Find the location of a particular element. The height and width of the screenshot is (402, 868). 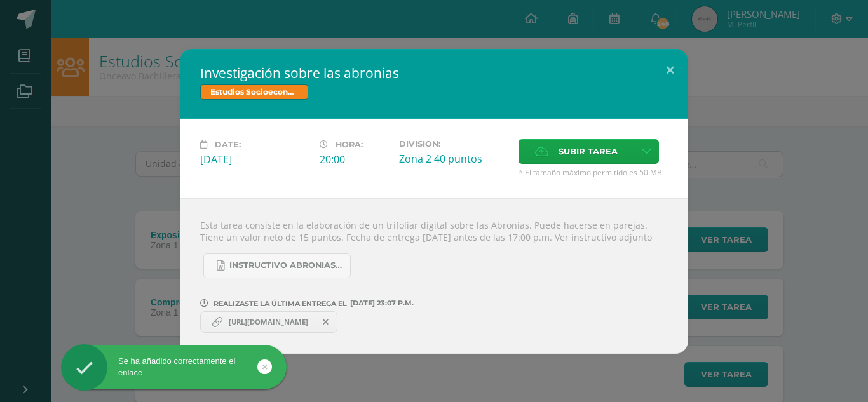

h2: Investigación sobre las abronias is located at coordinates (434, 73).